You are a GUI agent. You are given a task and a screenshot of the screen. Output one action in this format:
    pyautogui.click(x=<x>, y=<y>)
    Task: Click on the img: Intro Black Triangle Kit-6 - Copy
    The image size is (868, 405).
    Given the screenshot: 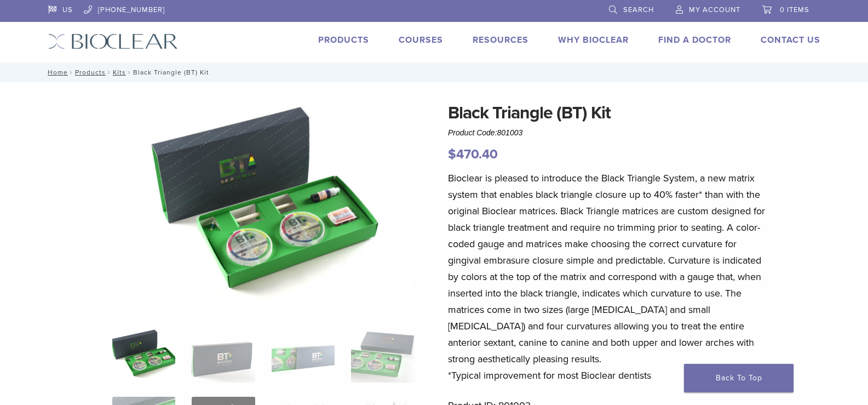 What is the action you would take?
    pyautogui.click(x=264, y=207)
    